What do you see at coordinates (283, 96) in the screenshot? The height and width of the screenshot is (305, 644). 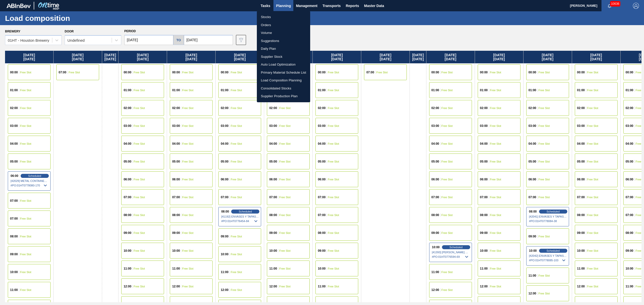 I see `a: Supplier Production Plan` at bounding box center [283, 96].